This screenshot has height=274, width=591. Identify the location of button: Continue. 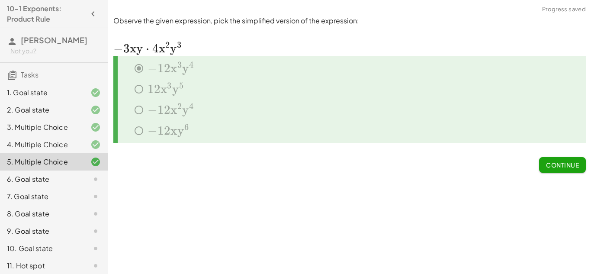
(562, 165).